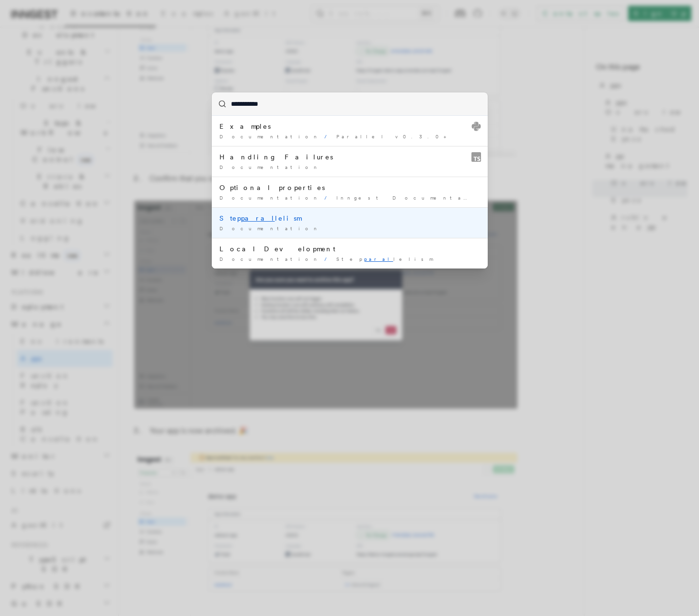 The image size is (699, 616). I want to click on span: Inngest Documentation, so click(415, 198).